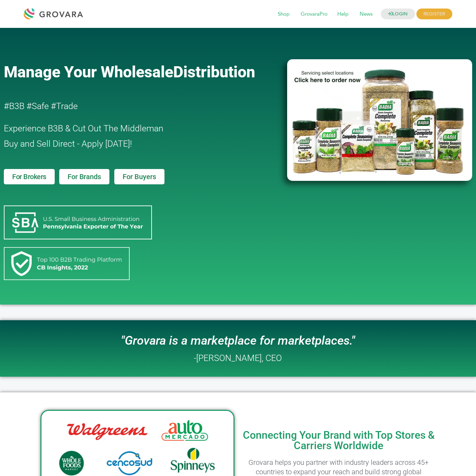  I want to click on span: Shop, so click(283, 14).